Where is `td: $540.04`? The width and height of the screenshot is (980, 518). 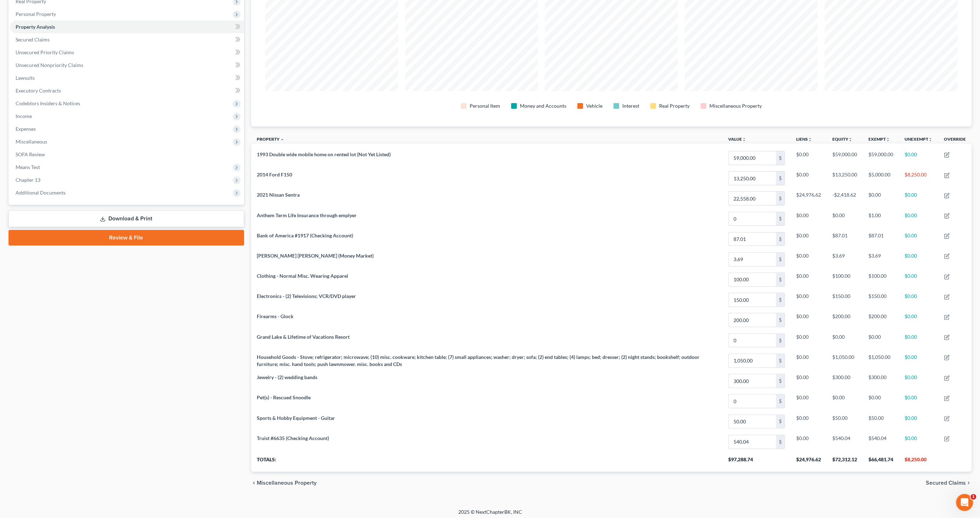
td: $540.04 is located at coordinates (845, 442).